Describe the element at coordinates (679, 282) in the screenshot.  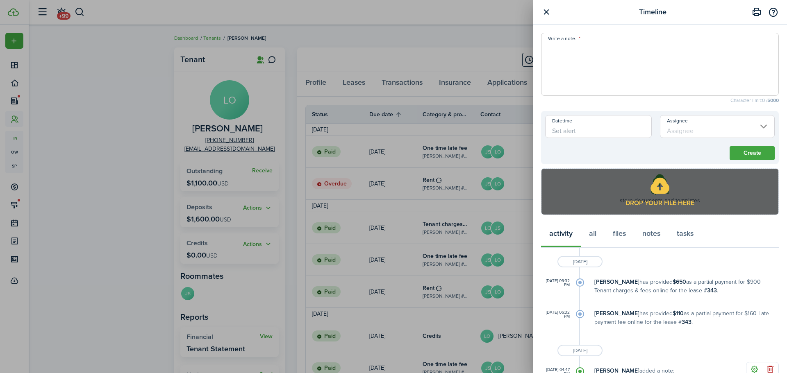
I see `b: $650` at that location.